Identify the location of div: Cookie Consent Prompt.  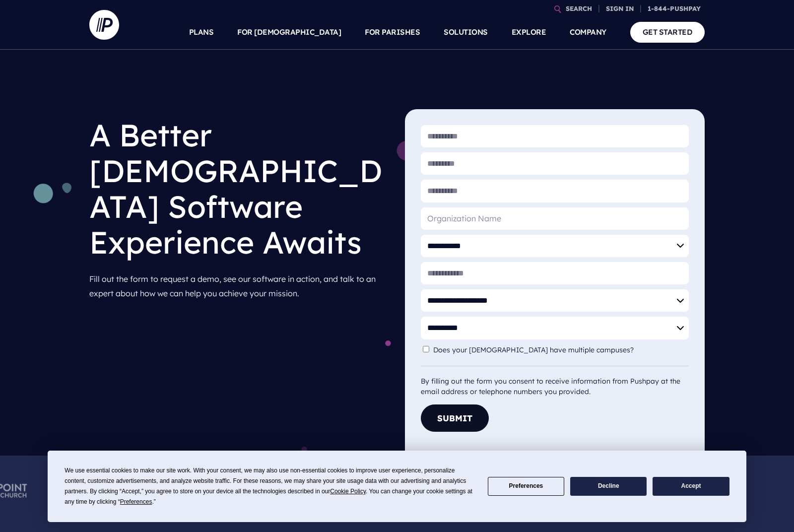
(397, 486).